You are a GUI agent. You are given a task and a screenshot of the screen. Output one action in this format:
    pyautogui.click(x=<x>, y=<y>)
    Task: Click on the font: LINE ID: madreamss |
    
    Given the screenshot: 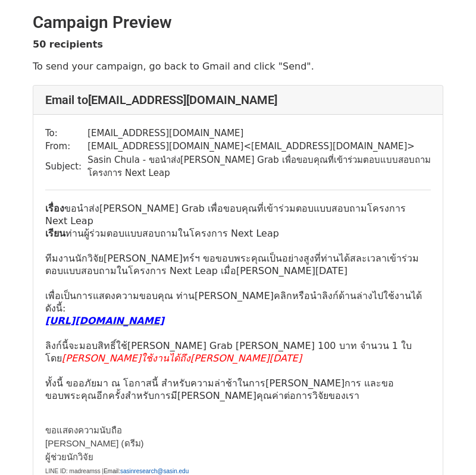 What is the action you would take?
    pyautogui.click(x=75, y=471)
    